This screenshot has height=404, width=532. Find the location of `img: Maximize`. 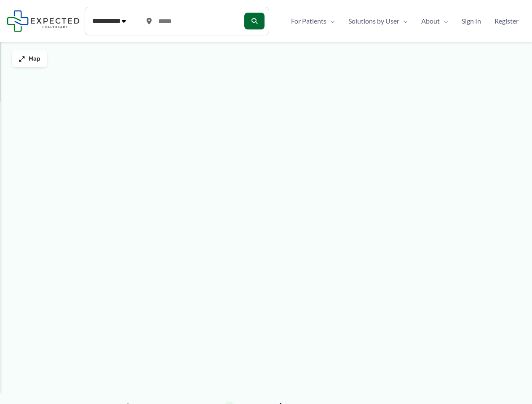

img: Maximize is located at coordinates (22, 59).